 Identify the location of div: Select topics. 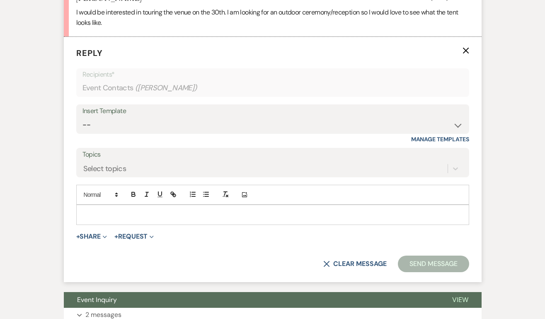
(105, 169).